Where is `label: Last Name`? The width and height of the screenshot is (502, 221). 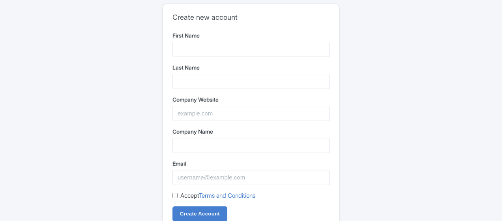 label: Last Name is located at coordinates (251, 67).